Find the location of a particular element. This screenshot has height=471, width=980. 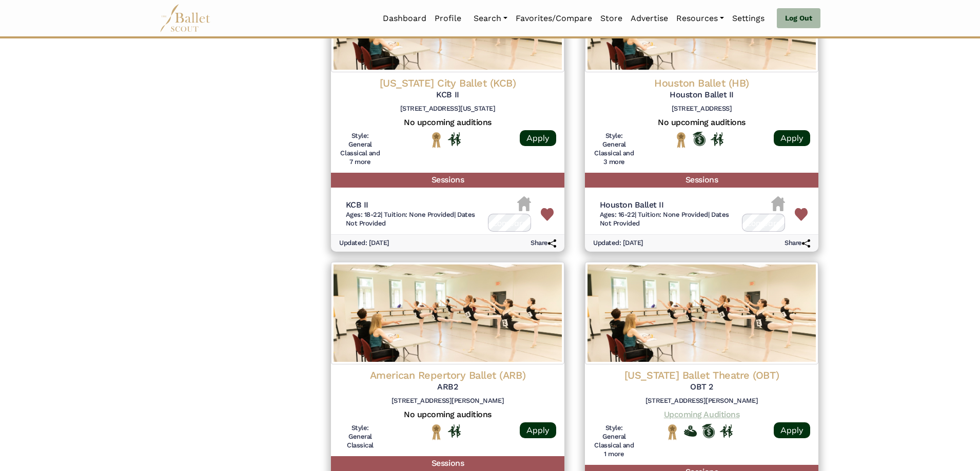

img: Offers Financial Aid is located at coordinates (690, 431).